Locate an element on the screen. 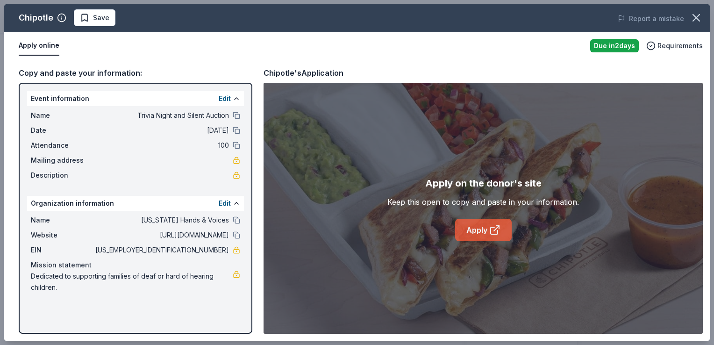 Image resolution: width=714 pixels, height=345 pixels. div: Chipotle is located at coordinates (36, 18).